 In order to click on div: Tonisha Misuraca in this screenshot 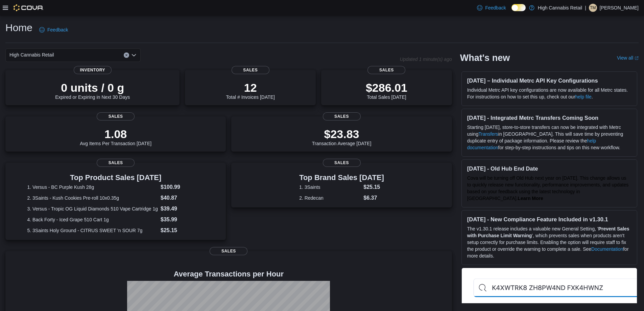, I will do `click(593, 8)`.